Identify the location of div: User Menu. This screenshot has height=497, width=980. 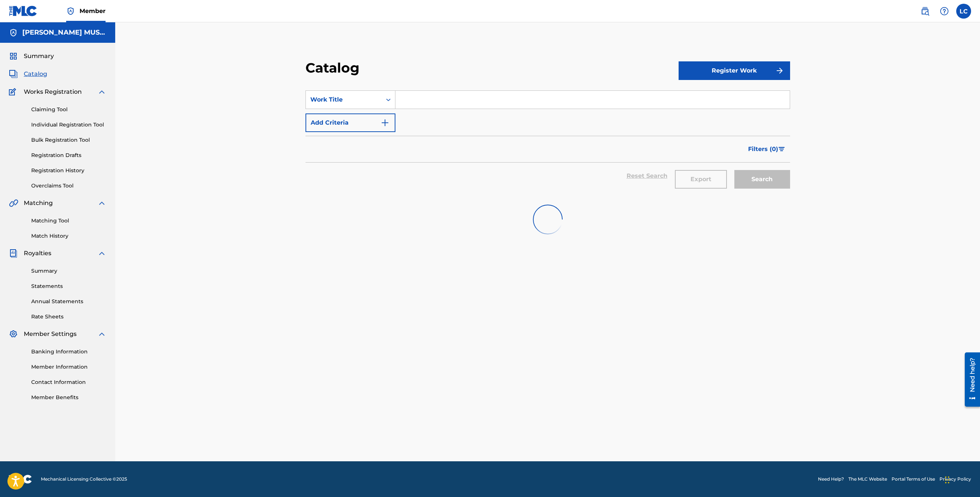
(963, 11).